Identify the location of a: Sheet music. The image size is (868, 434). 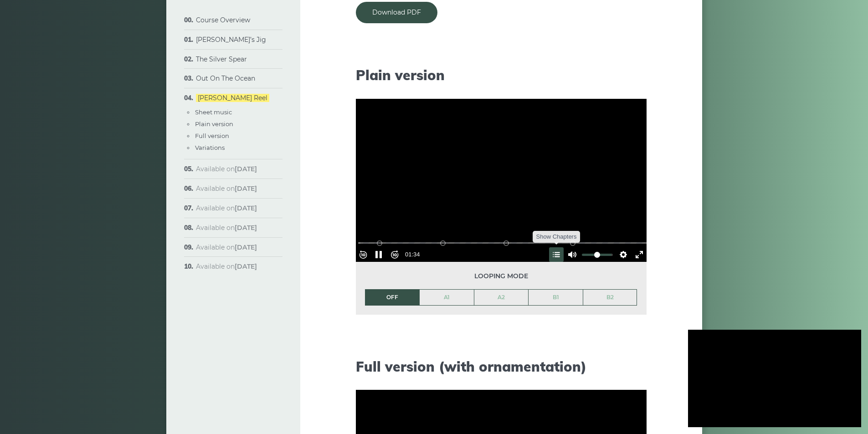
(213, 112).